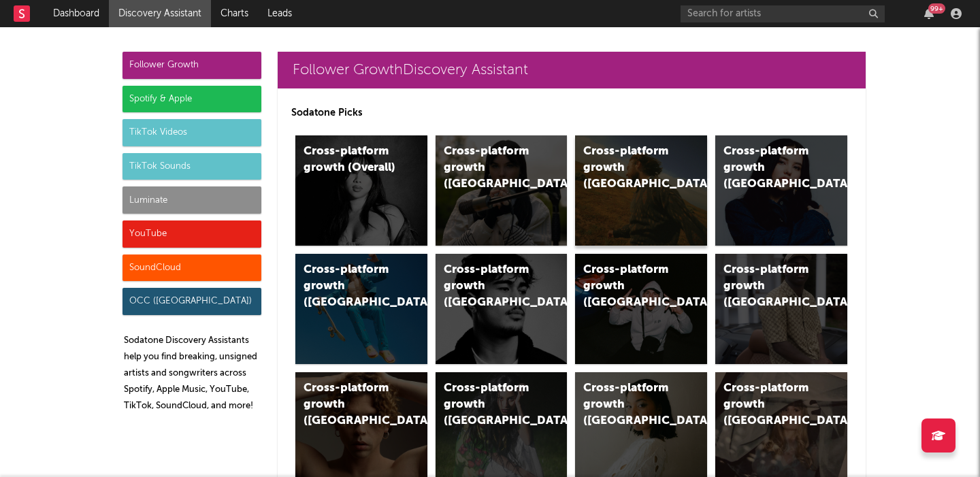 This screenshot has height=477, width=980. What do you see at coordinates (362, 190) in the screenshot?
I see `a: Cross-platform growth (Overall)` at bounding box center [362, 190].